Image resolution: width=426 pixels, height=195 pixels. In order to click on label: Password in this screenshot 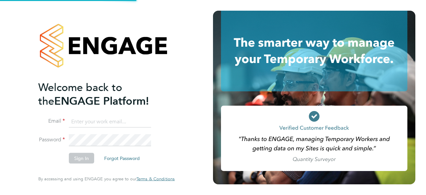, I will do `click(52, 139)`.